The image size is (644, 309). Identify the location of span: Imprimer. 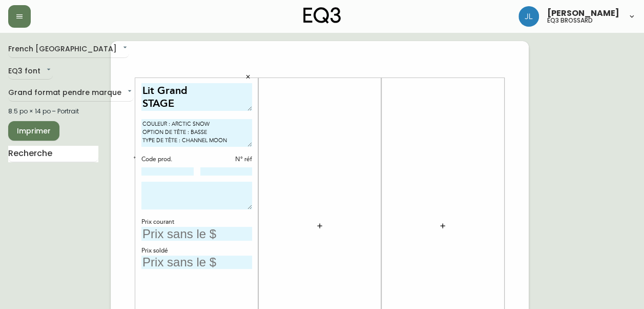
(34, 131).